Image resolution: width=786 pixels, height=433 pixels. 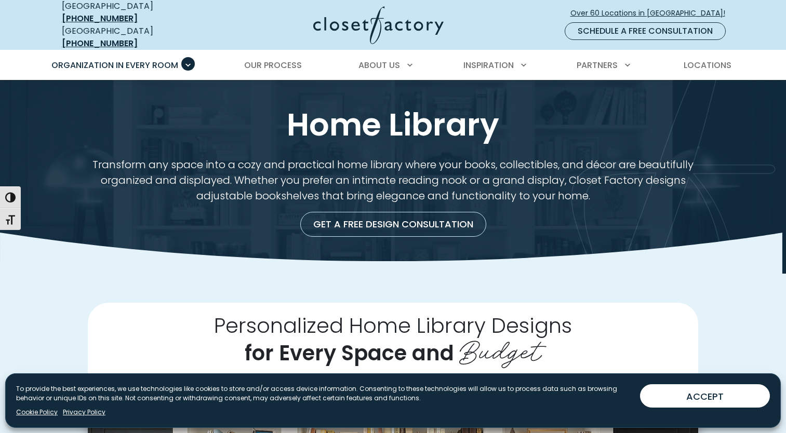 I want to click on a: Schedule a Free Consultation, so click(x=645, y=31).